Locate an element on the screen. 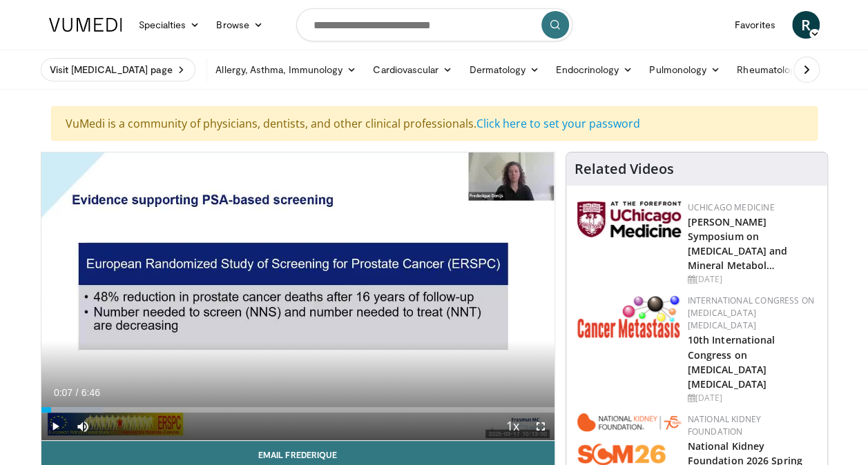 The height and width of the screenshot is (465, 868). a: Pulmonology is located at coordinates (684, 70).